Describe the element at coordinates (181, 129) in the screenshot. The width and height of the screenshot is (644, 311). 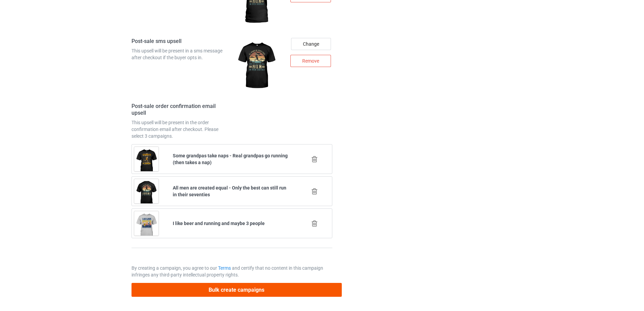
I see `div: This upsell will be present in the order confirmation email after checkout. Please select 3 campa...` at that location.